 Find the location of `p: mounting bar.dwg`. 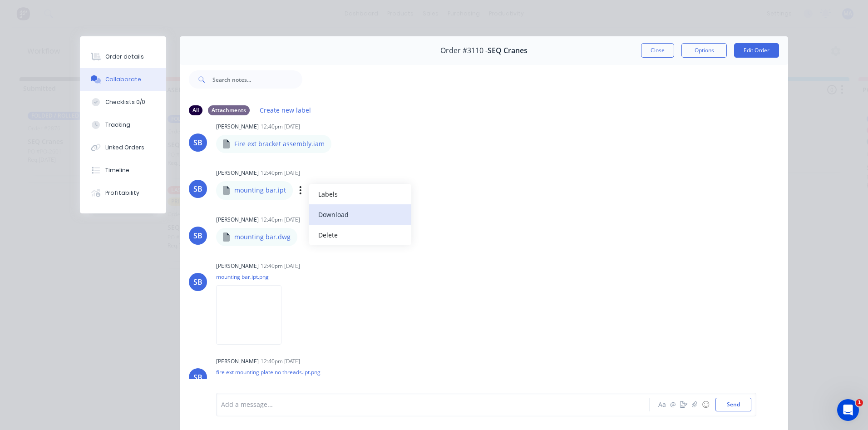

p: mounting bar.dwg is located at coordinates (263, 237).